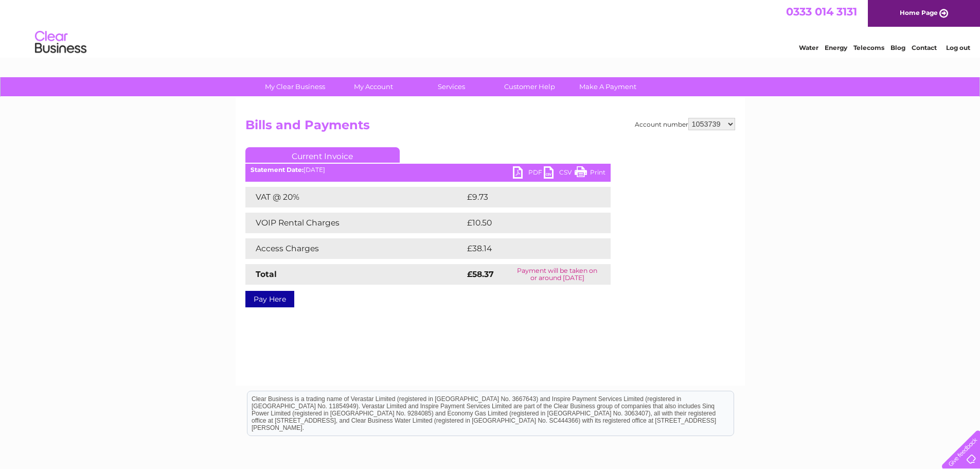 The height and width of the screenshot is (469, 980). Describe the element at coordinates (276, 169) in the screenshot. I see `b: Statement Date:` at that location.